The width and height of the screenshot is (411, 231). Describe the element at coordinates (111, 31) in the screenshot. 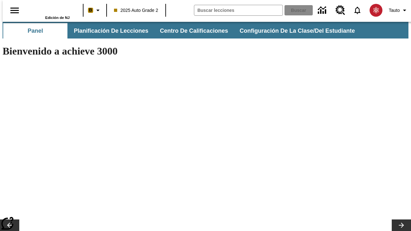

I see `span: Planificación de lecciones` at that location.